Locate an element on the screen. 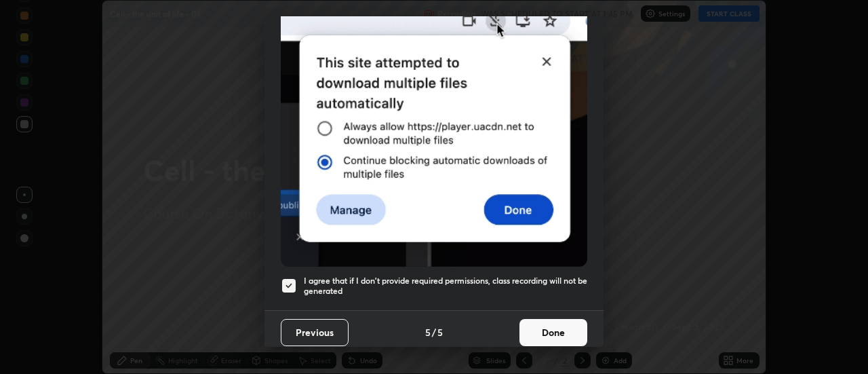 This screenshot has width=868, height=374. h5: I agree that if I don't provide required permissions, class recording will not be generated is located at coordinates (445, 286).